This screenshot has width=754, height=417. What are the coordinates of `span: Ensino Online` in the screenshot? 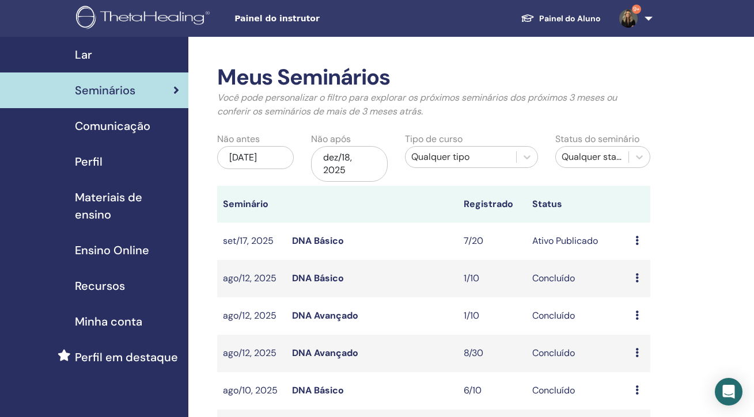 It's located at (112, 250).